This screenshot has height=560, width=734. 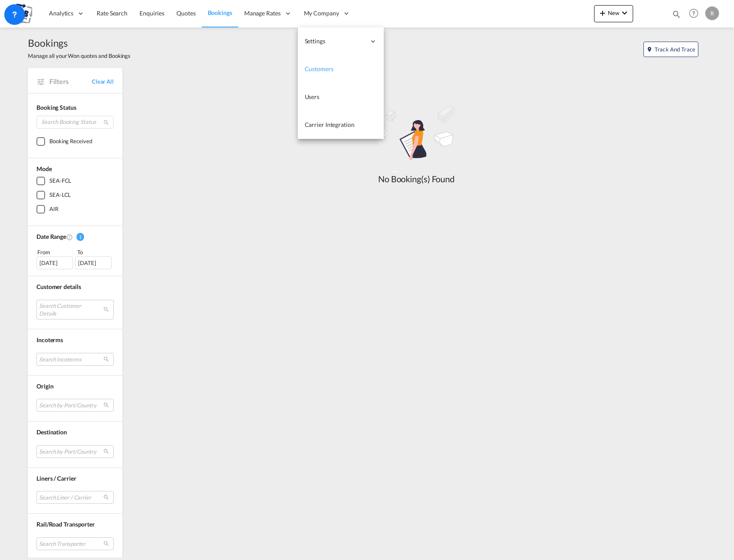 What do you see at coordinates (102, 81) in the screenshot?
I see `a: Clear All` at bounding box center [102, 81].